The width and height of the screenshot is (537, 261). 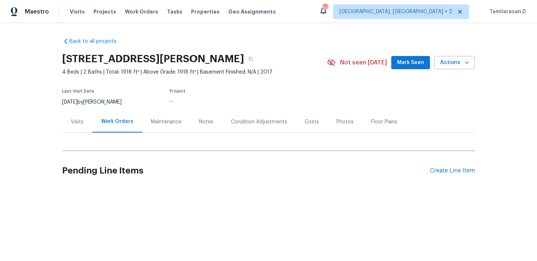 What do you see at coordinates (411, 63) in the screenshot?
I see `button: Mark Seen` at bounding box center [411, 63].